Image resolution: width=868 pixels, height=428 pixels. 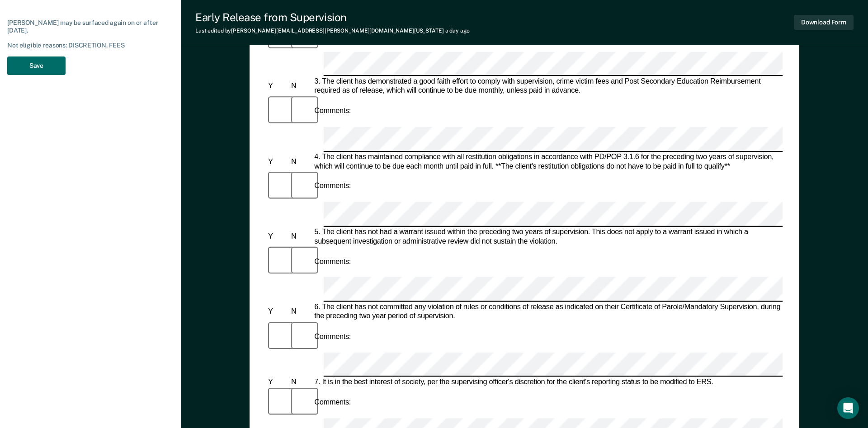 What do you see at coordinates (548, 312) in the screenshot?
I see `div: 6. The client has not committed any violation of rules or conditions of release as indicated on t...` at bounding box center [548, 312].